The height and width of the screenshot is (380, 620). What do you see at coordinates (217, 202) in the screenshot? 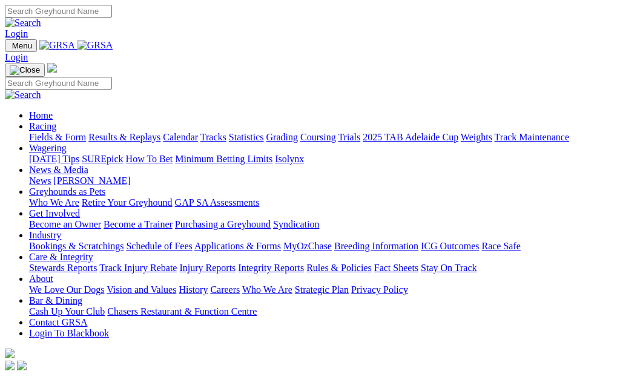
I see `a: GAP SA Assessments` at bounding box center [217, 202].